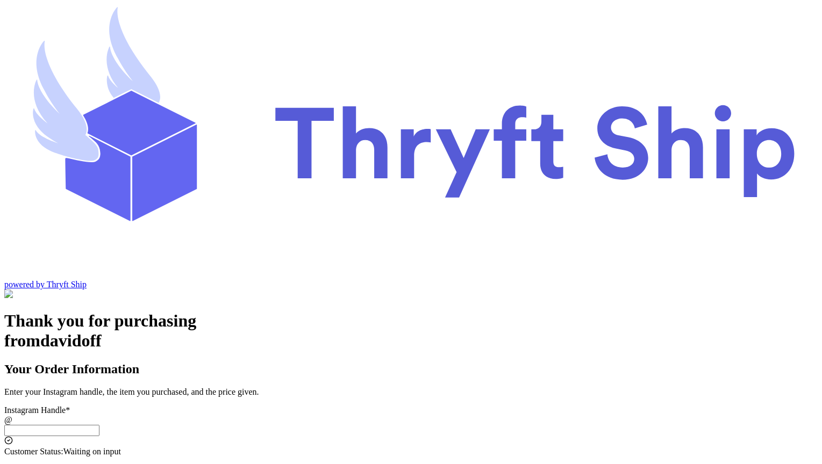 This screenshot has width=822, height=464. I want to click on h1: Thank you for purchasing from, so click(411, 331).